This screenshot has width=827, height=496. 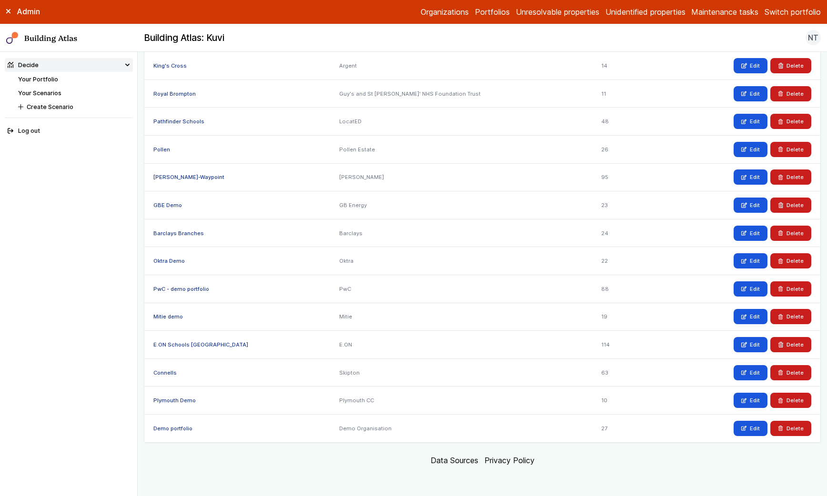 What do you see at coordinates (181, 289) in the screenshot?
I see `a: PwC - demo portfolio` at bounding box center [181, 289].